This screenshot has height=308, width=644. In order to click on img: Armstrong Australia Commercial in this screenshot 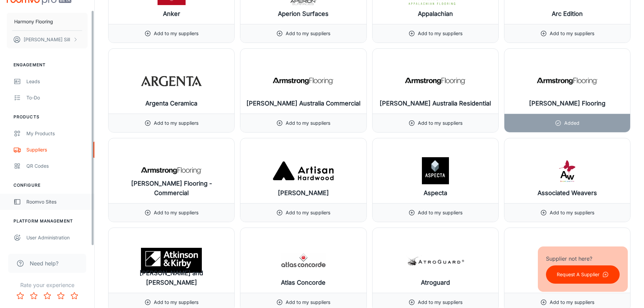, I will do `click(303, 81)`.